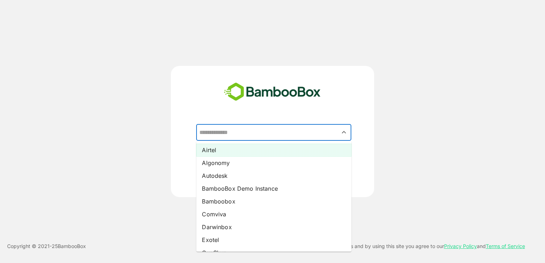  Describe the element at coordinates (273, 227) in the screenshot. I see `li: Darwinbox` at that location.